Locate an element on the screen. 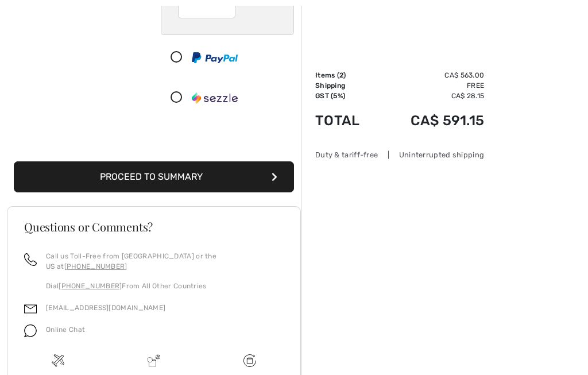  img: call is located at coordinates (31, 260).